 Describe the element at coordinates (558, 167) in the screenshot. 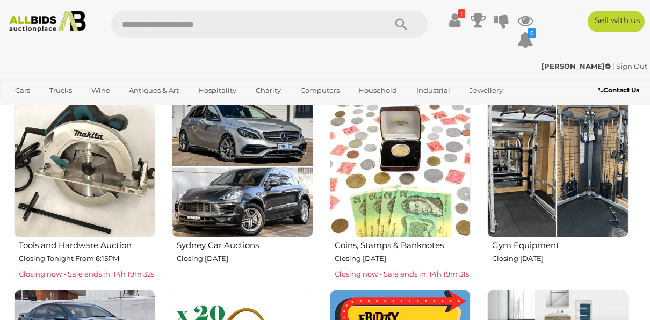

I see `img: Gym Equipment` at that location.